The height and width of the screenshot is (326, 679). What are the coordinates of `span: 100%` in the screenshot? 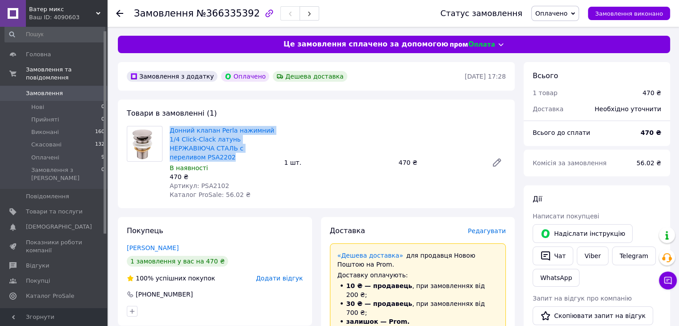 It's located at (145, 278).